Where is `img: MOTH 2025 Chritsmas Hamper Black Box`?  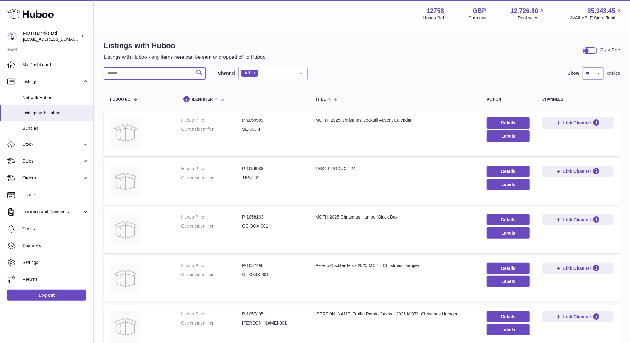 img: MOTH 2025 Chritsmas Hamper Black Box is located at coordinates (126, 230).